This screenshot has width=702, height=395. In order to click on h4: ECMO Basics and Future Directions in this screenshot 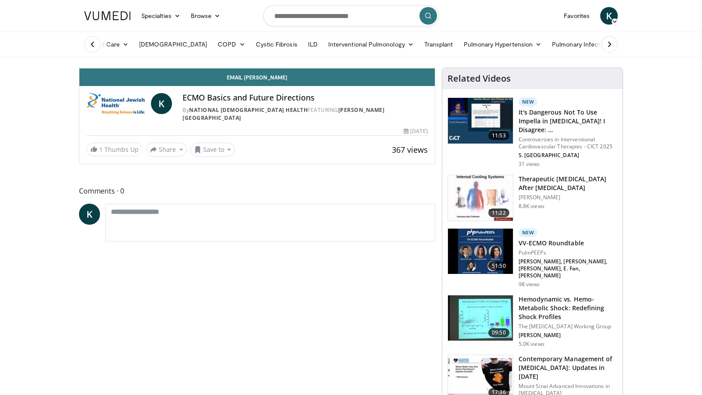, I will do `click(305, 98)`.